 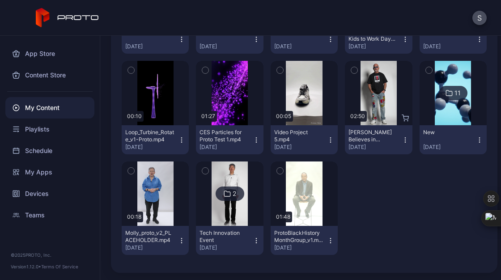 What do you see at coordinates (50, 75) in the screenshot?
I see `a: Content Store` at bounding box center [50, 75].